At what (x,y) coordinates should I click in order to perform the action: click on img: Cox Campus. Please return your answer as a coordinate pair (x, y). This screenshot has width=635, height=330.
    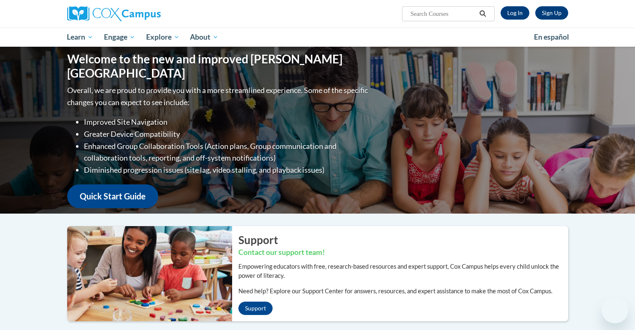
    Looking at the image, I should click on (114, 14).